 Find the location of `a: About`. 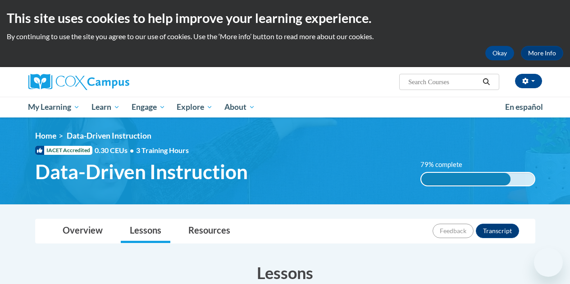

a: About is located at coordinates (240, 107).